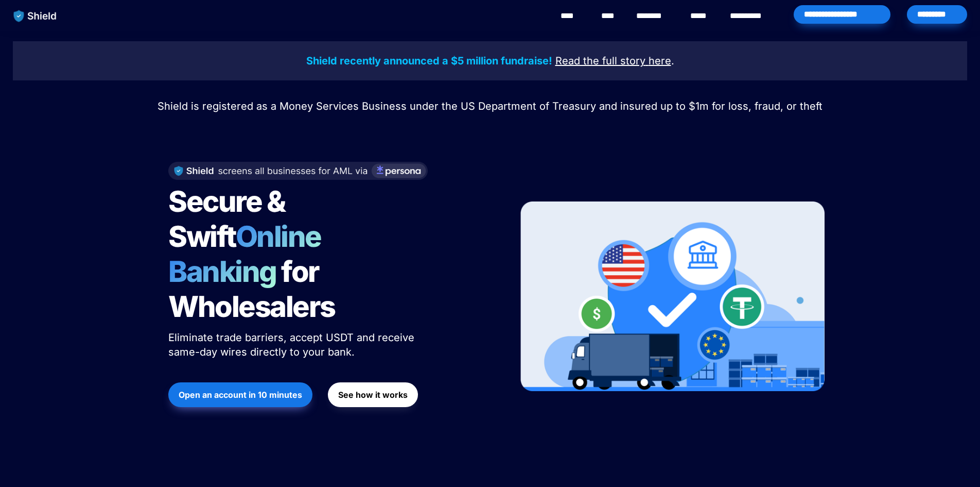  I want to click on strong: Open an account in 10 minutes, so click(241, 395).